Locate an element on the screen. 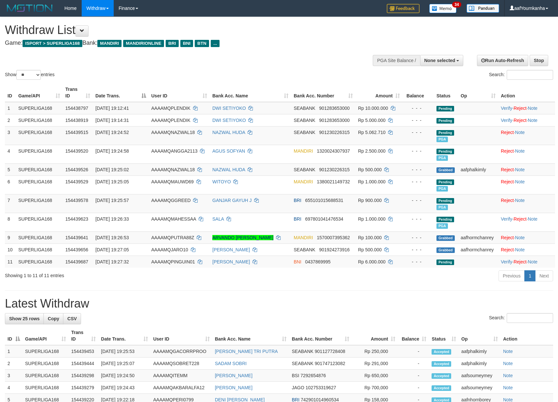  a: Previous is located at coordinates (512, 276).